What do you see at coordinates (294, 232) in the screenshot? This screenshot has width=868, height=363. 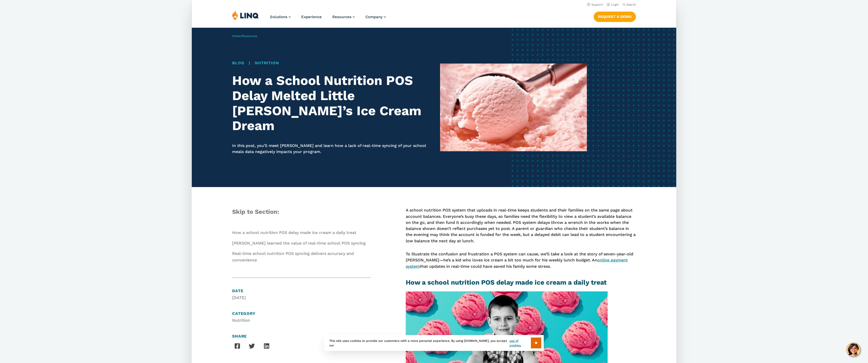 I see `a: How a school nutrition POS delay made ice cream a daily treat` at bounding box center [294, 232].